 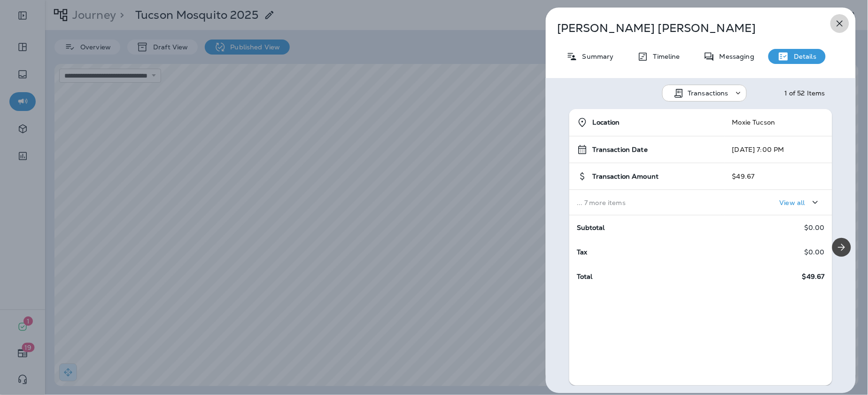 What do you see at coordinates (606, 122) in the screenshot?
I see `span: Location` at bounding box center [606, 122].